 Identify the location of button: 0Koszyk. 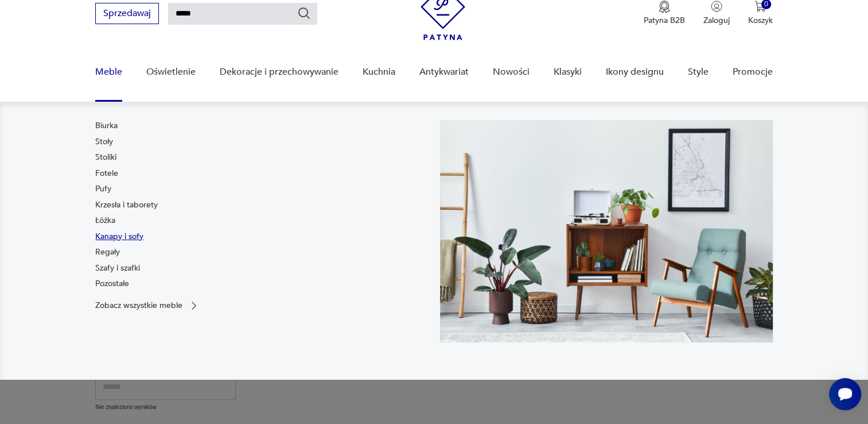
(760, 13).